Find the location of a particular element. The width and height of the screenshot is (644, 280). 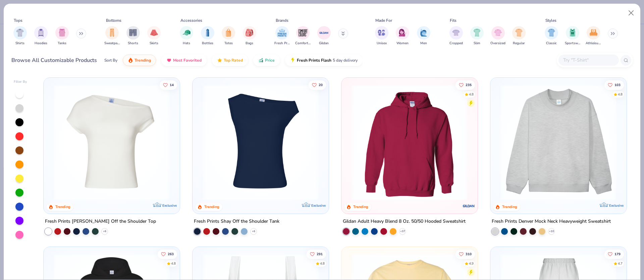

span: Bags is located at coordinates (249, 43).